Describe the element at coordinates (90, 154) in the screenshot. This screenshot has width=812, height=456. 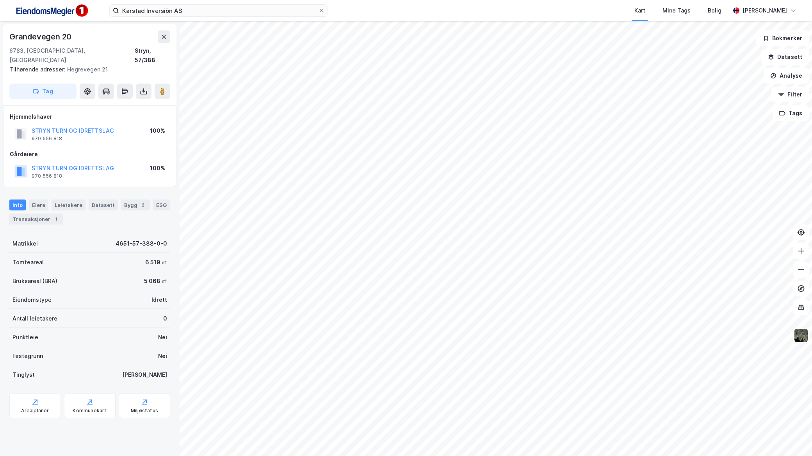
I see `div: Gårdeiere` at that location.